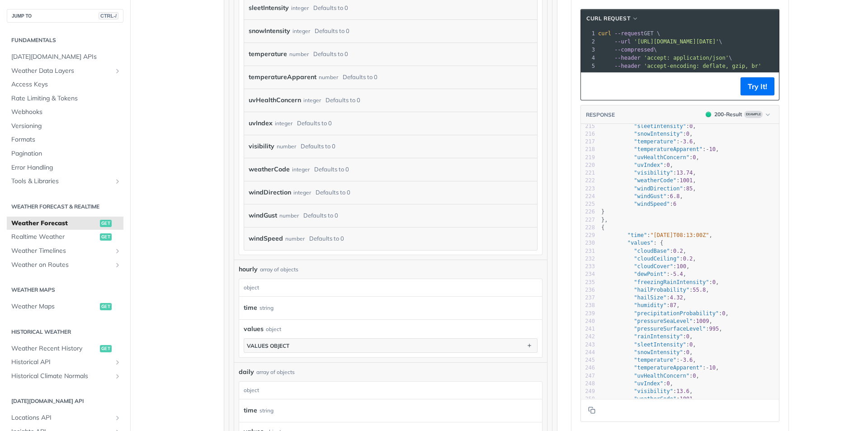 The height and width of the screenshot is (431, 868). I want to click on span: 200, so click(709, 115).